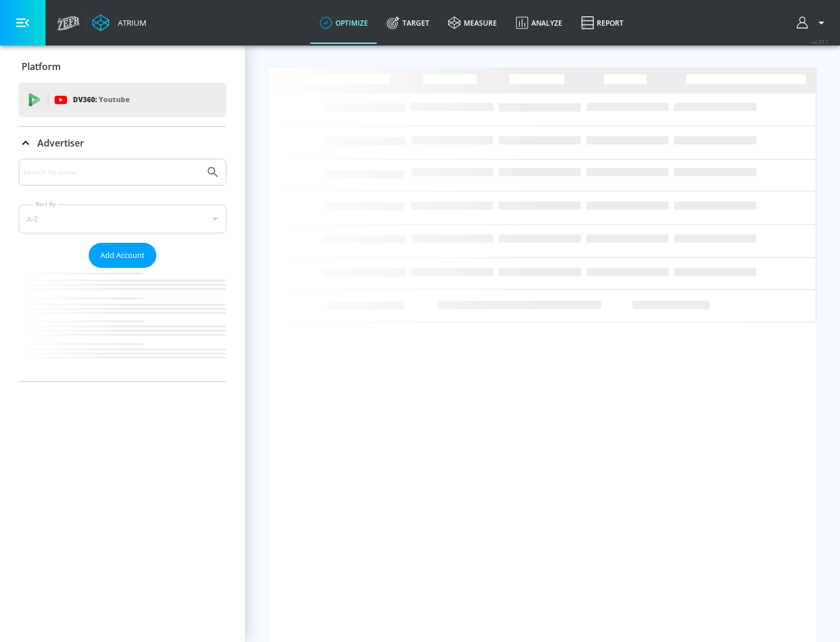 The height and width of the screenshot is (642, 840). Describe the element at coordinates (123, 255) in the screenshot. I see `span: Add Account` at that location.